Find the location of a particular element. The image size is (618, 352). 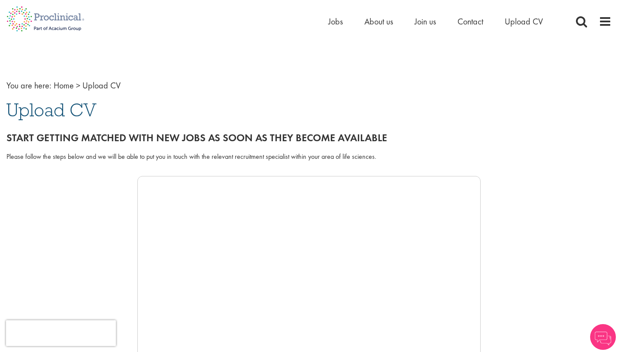

img: Chatbot is located at coordinates (603, 337).